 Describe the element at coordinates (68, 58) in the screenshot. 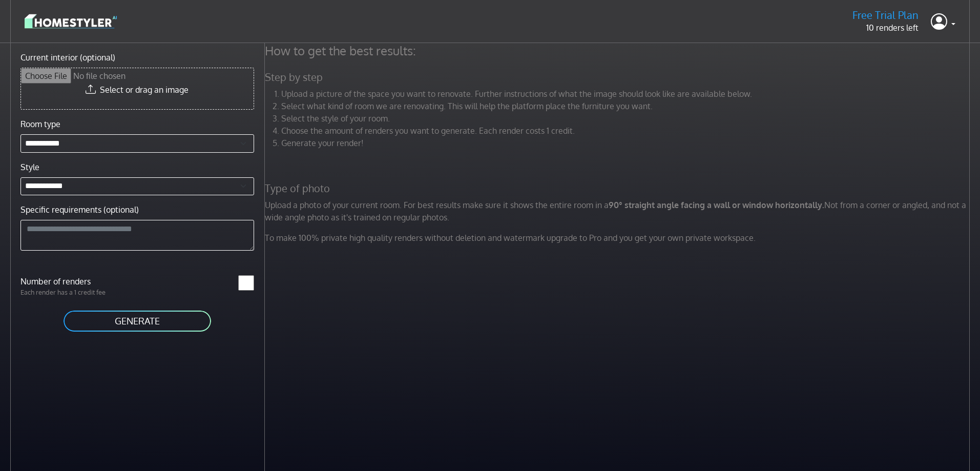

I see `label: Current interior (optional)` at that location.